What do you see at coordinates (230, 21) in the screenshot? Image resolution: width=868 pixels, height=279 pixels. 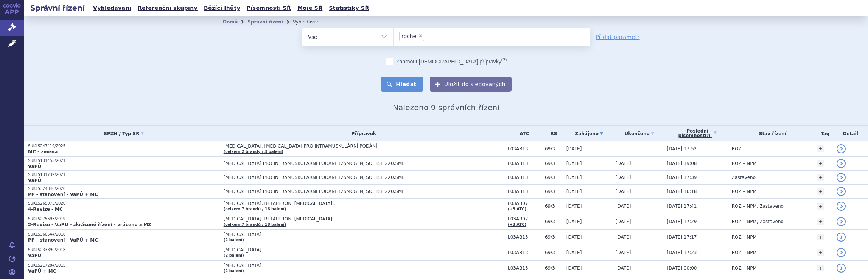 I see `a: Domů` at bounding box center [230, 21].